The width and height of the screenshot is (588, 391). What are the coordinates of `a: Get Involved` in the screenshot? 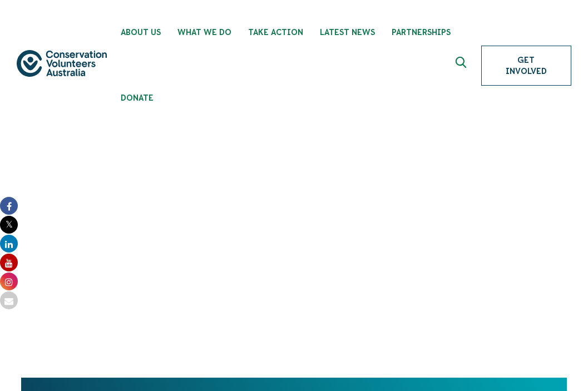 It's located at (526, 65).